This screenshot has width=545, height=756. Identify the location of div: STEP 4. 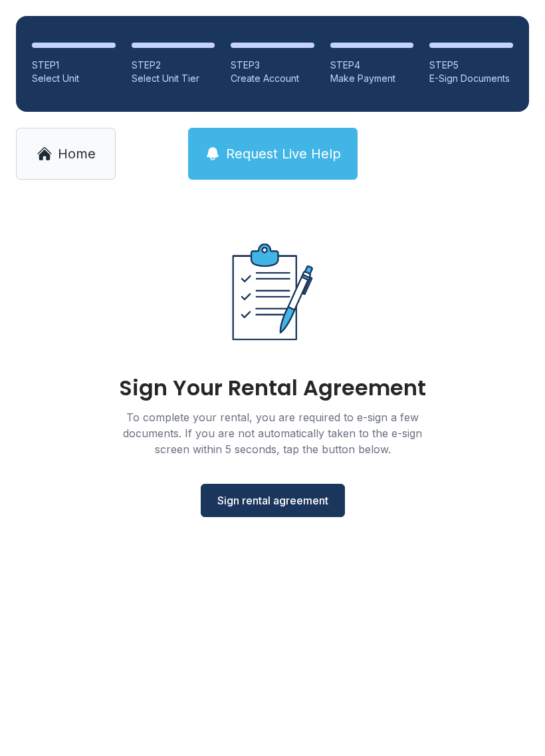
(372, 65).